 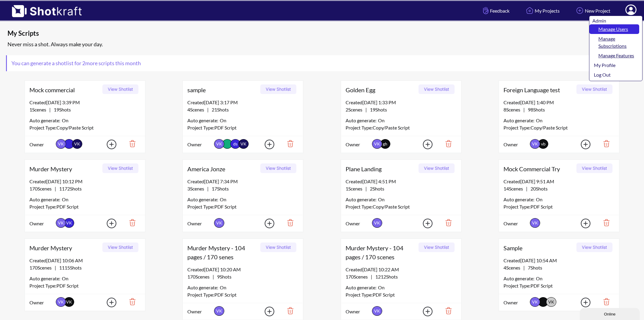 What do you see at coordinates (514, 268) in the screenshot?
I see `span: 4 Scenes` at bounding box center [514, 268].